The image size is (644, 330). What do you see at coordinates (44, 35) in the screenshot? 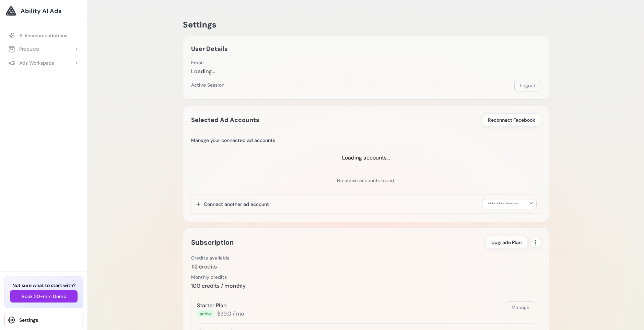
I see `a: AI Recommendations` at bounding box center [44, 35].